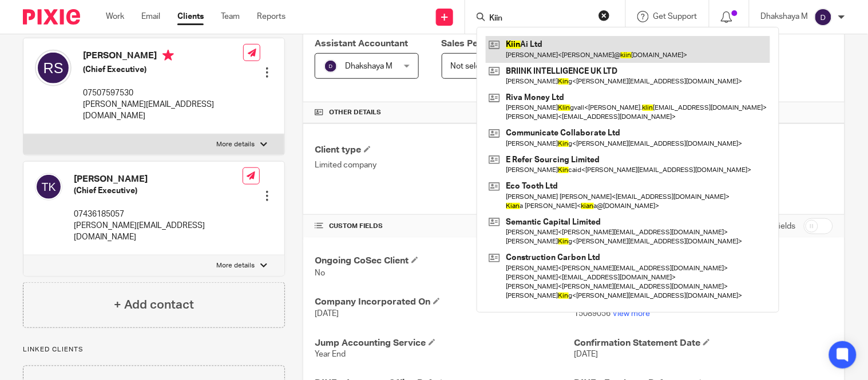 This screenshot has width=868, height=380. Describe the element at coordinates (168, 56) in the screenshot. I see `i: Primary` at that location.